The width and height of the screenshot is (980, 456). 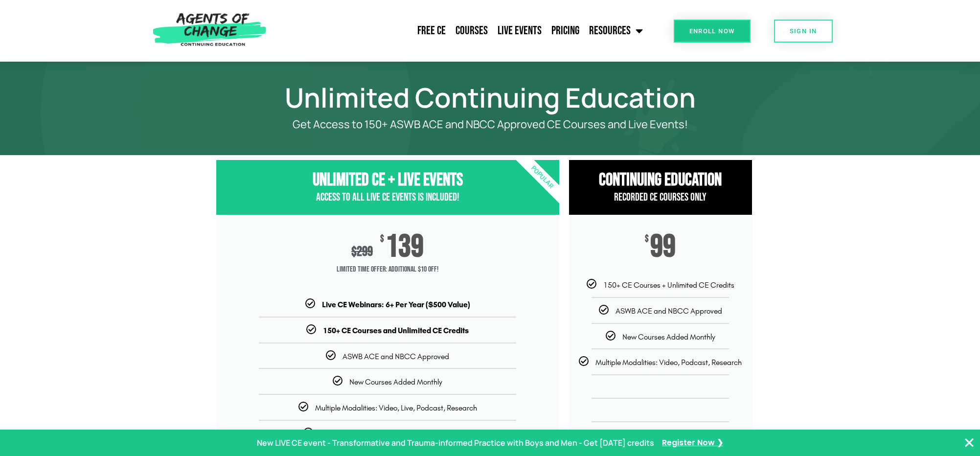 What do you see at coordinates (804, 31) in the screenshot?
I see `span: SIGN IN` at bounding box center [804, 31].